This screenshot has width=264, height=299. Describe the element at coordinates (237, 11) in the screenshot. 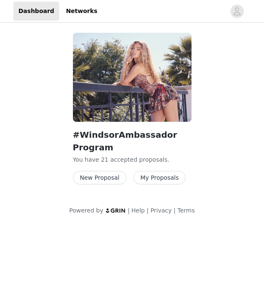

I see `div: avatar` at that location.